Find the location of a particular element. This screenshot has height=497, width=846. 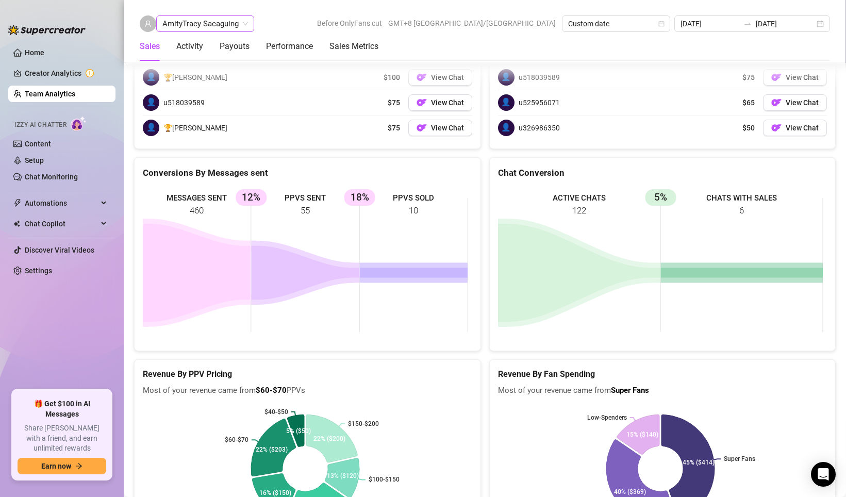

span: swap-right is located at coordinates (748, 24).